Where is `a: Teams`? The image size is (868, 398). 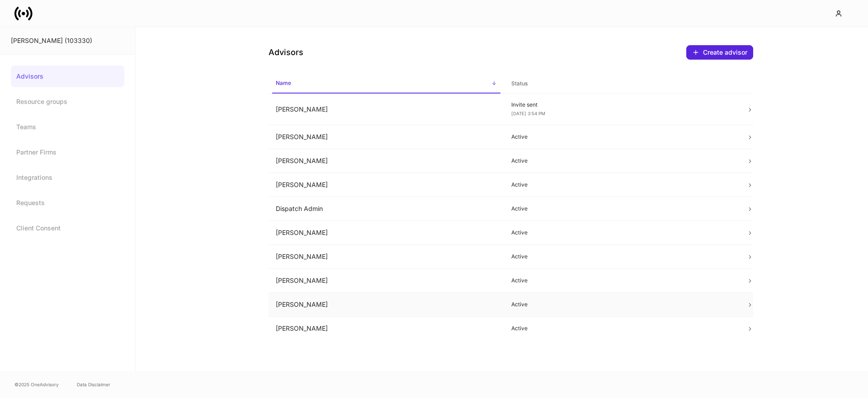 a: Teams is located at coordinates (68, 127).